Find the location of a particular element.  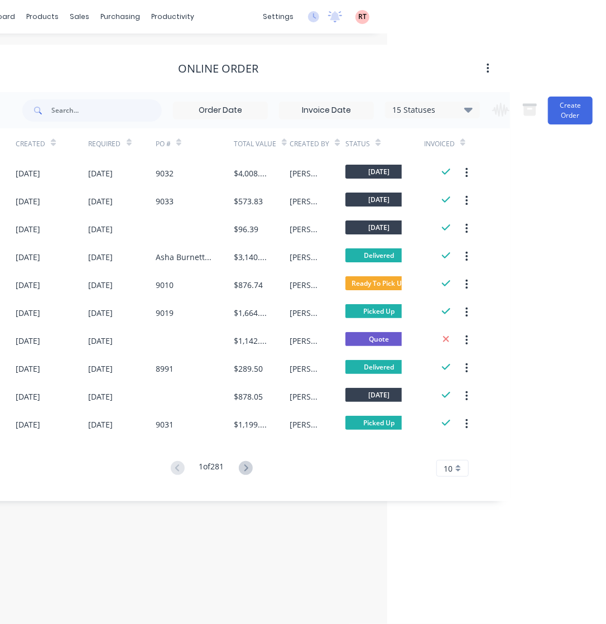

div: $1,142.93 is located at coordinates (251, 341).